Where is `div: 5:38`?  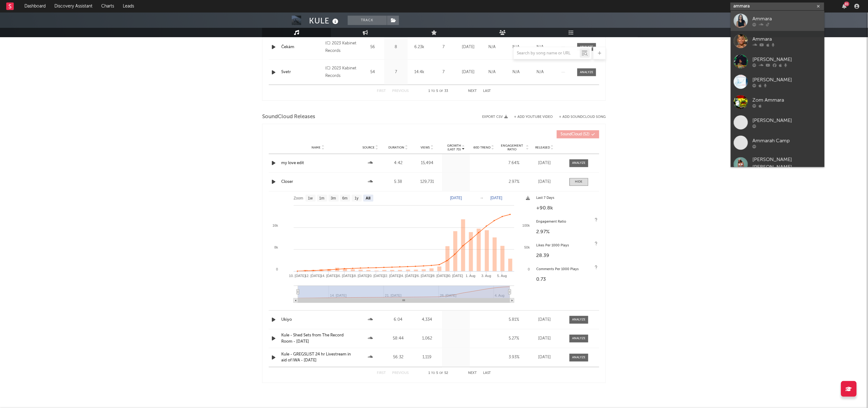 div: 5:38 is located at coordinates (398, 182).